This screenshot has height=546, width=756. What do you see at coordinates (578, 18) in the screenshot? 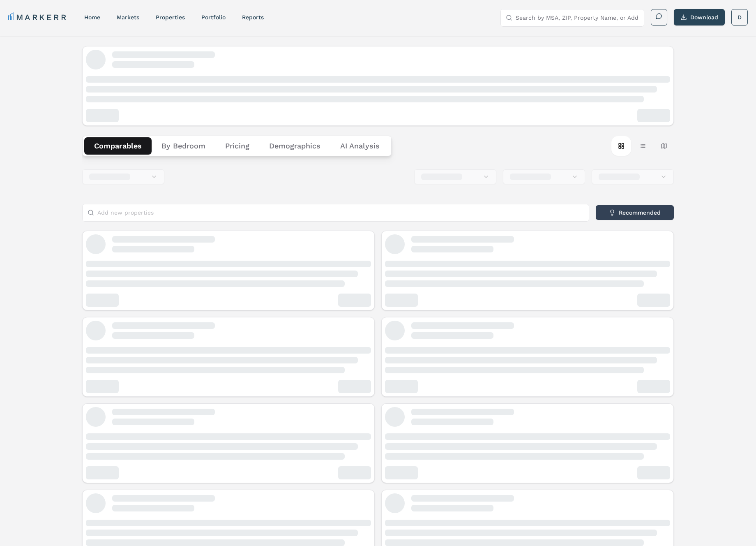
I see `input: Search by MSA, ZIP, Property Name, or Address` at bounding box center [578, 18].